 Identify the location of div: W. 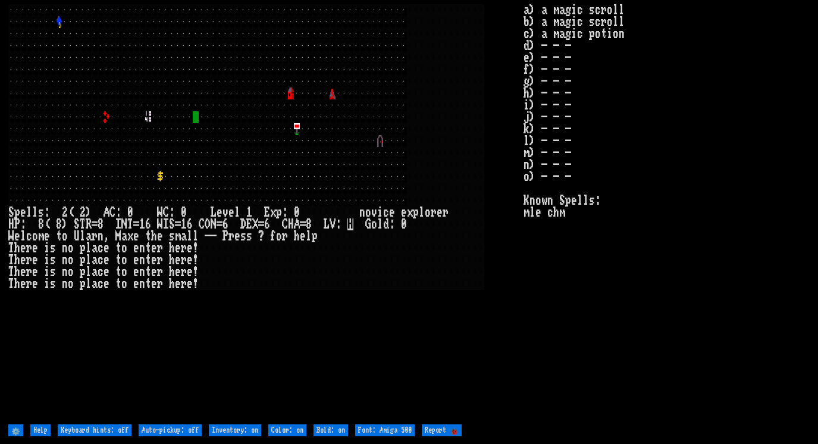
(160, 212).